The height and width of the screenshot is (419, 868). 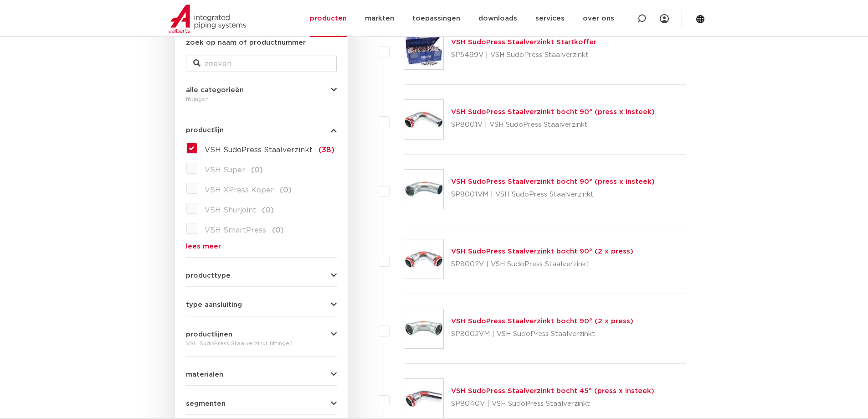 What do you see at coordinates (261, 304) in the screenshot?
I see `button: type aansluiting` at bounding box center [261, 304].